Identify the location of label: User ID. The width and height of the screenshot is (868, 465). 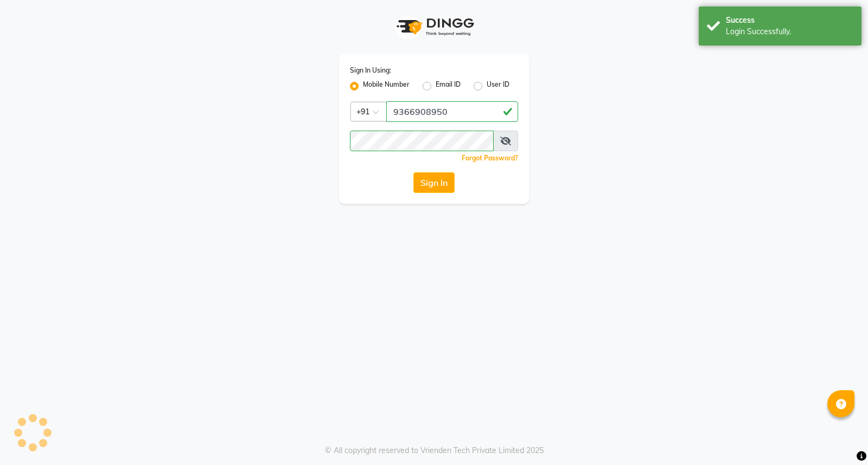
(498, 86).